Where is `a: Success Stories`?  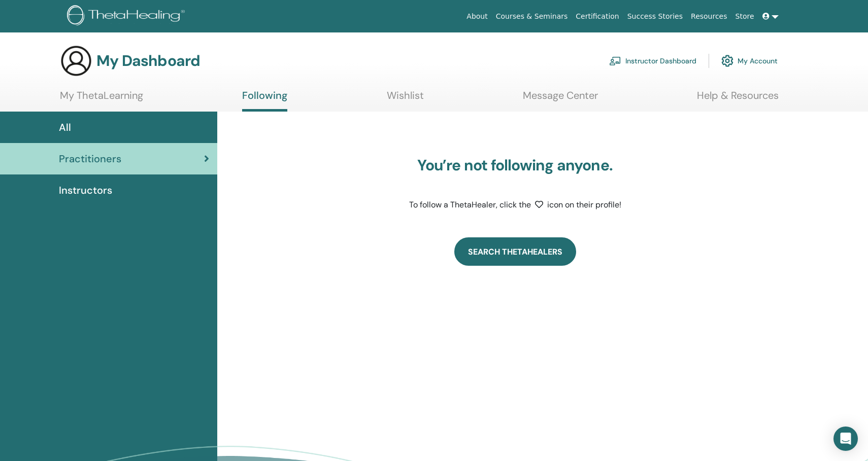
a: Success Stories is located at coordinates (655, 16).